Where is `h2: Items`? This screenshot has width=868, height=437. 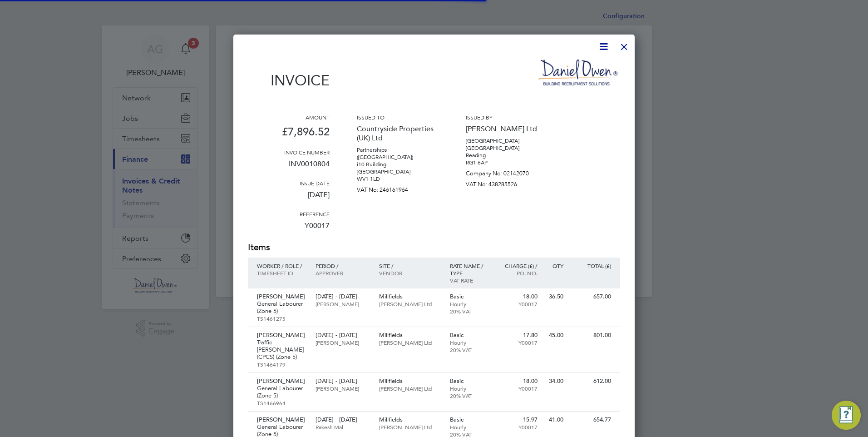 h2: Items is located at coordinates (434, 248).